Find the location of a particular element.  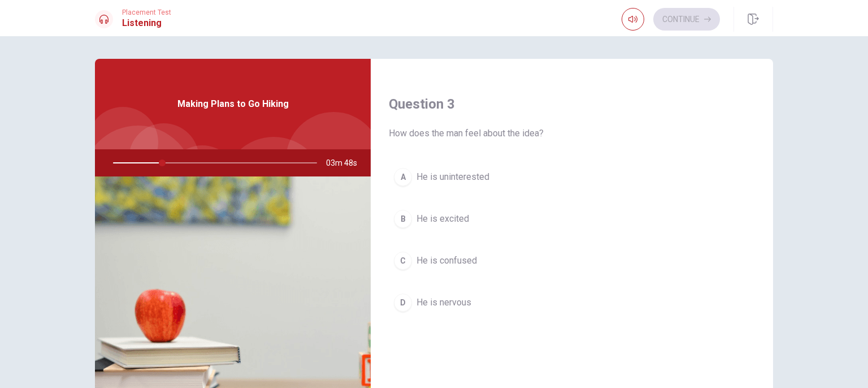

div: A is located at coordinates (403, 177).